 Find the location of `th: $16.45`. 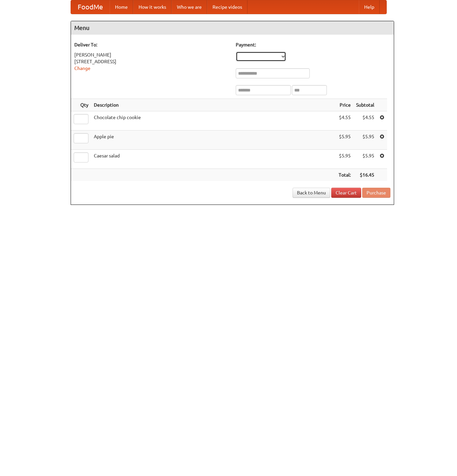

th: $16.45 is located at coordinates (365, 175).